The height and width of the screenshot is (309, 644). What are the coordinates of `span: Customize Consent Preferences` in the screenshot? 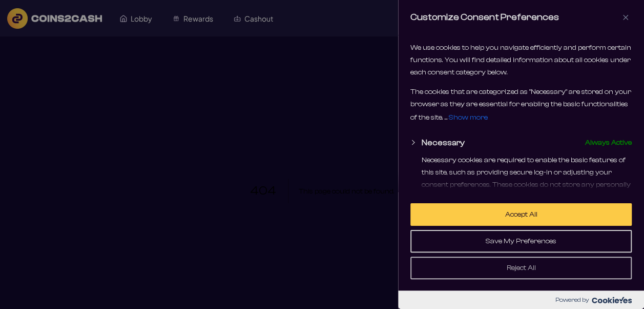 It's located at (484, 17).